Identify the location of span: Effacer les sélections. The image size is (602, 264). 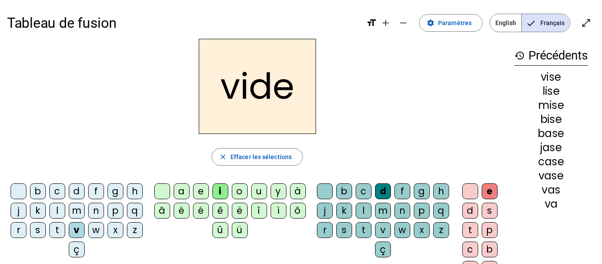
(261, 157).